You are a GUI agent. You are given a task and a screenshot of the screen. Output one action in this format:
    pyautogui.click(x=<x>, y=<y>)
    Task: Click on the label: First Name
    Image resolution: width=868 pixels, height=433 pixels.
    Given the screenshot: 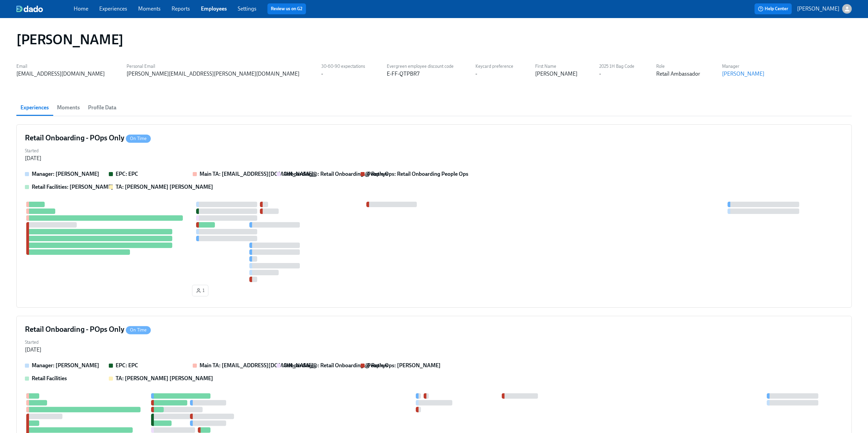 What is the action you would take?
    pyautogui.click(x=556, y=66)
    